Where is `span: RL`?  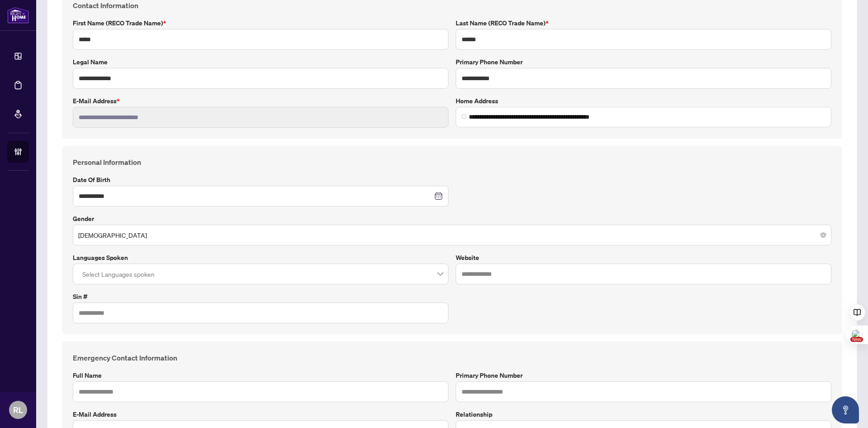
span: RL is located at coordinates (18, 409).